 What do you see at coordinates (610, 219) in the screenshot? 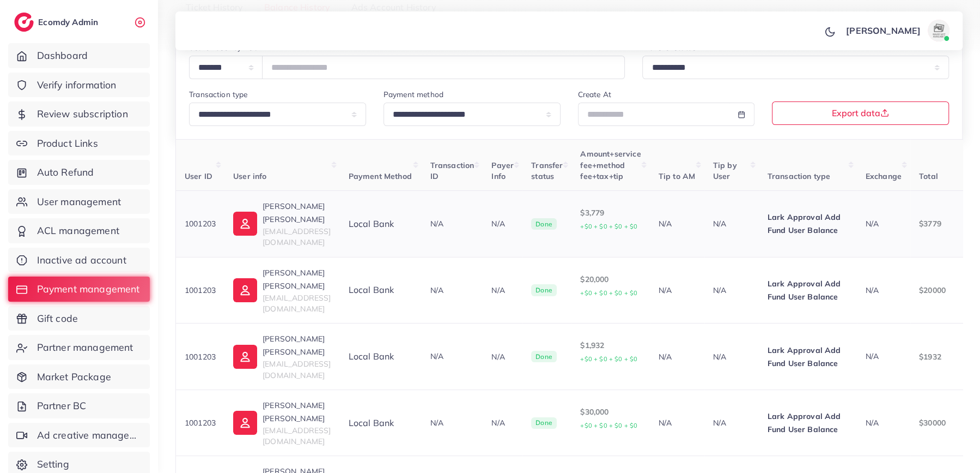
I see `p: $3,779` at bounding box center [610, 219].